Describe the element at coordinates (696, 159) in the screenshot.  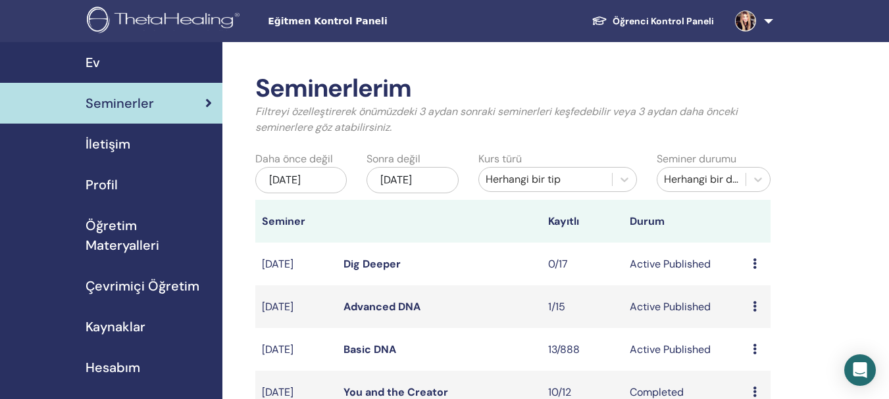
I see `font: Seminer durumu` at that location.